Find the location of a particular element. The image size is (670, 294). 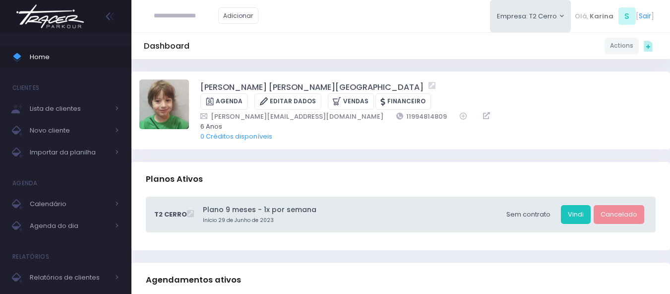

a: Agenda is located at coordinates (224, 101).